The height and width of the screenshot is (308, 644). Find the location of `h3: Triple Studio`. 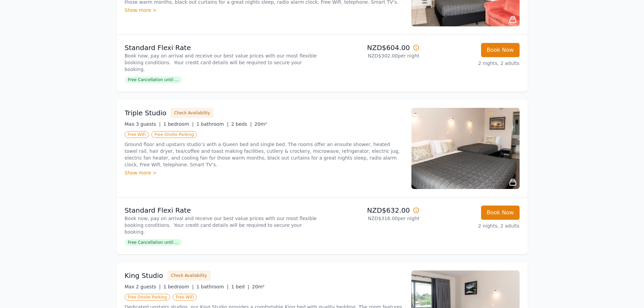

h3: Triple Studio is located at coordinates (146, 113).